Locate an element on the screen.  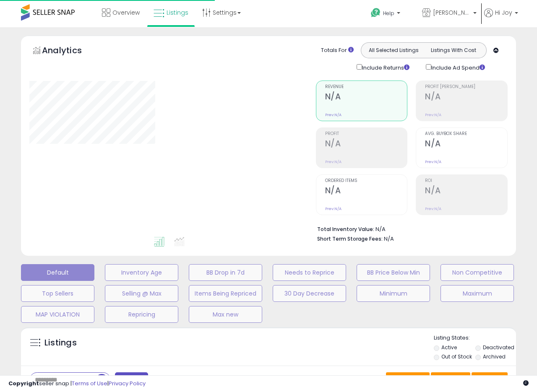
button: BB Price Below Min is located at coordinates (393, 272).